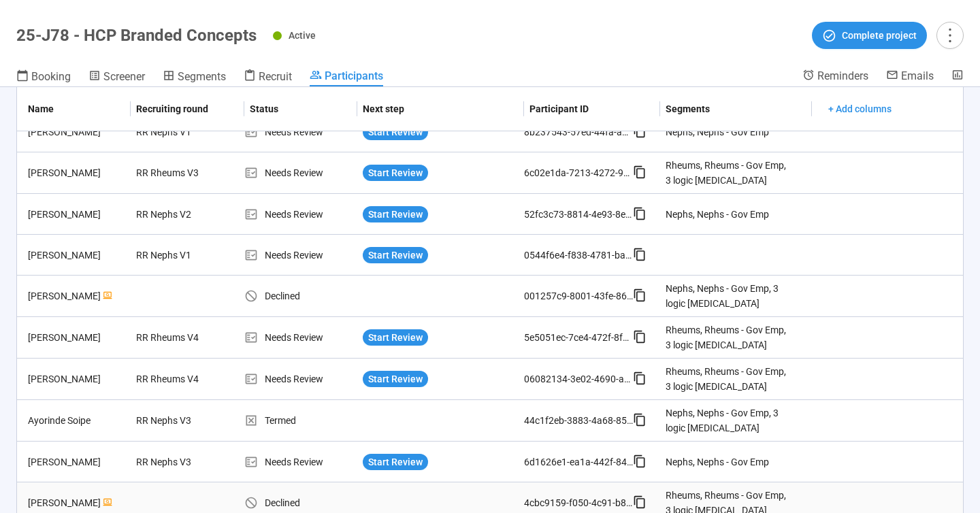 Image resolution: width=980 pixels, height=513 pixels. Describe the element at coordinates (346, 78) in the screenshot. I see `a: Participants` at that location.